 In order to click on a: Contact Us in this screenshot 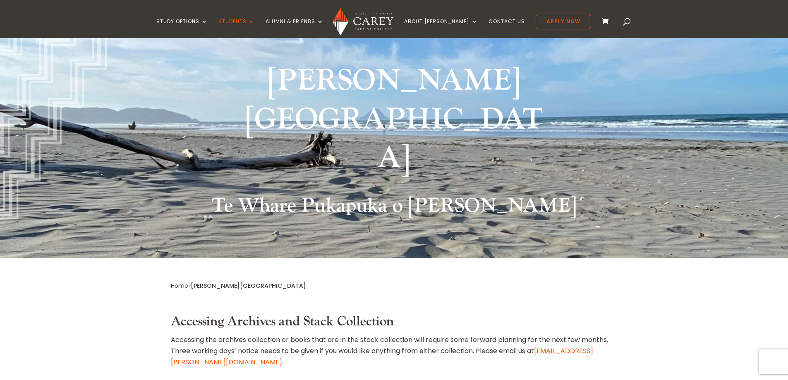, I will do `click(507, 28)`.